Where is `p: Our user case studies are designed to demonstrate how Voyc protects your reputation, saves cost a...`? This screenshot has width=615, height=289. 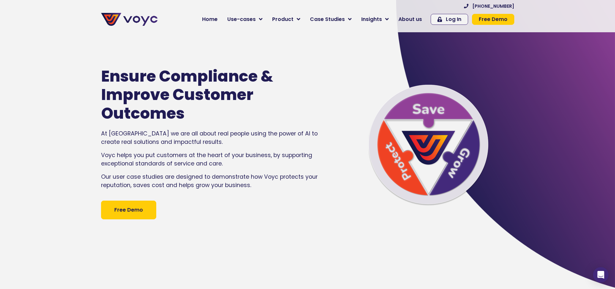 p: Our user case studies are designed to demonstrate how Voyc protects your reputation, saves cost a... is located at coordinates (212, 181).